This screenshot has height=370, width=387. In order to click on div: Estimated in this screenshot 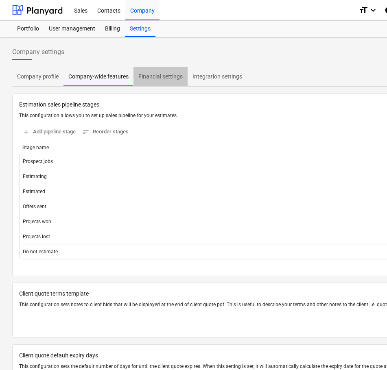, I will do `click(34, 192)`.